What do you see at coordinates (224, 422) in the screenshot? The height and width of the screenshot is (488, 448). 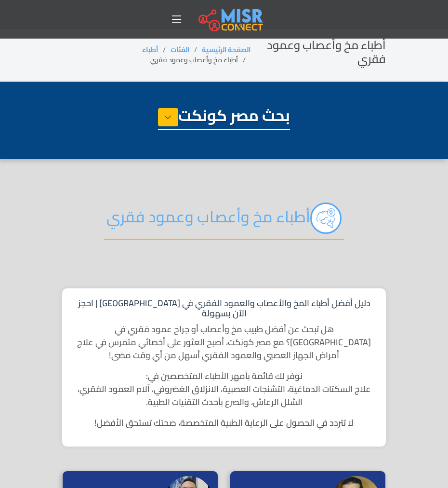 I see `p: لا تتردد في الحصول على الرعاية الطبية المتخصصة، صحتك تستحق الأفضل!` at bounding box center [224, 422].